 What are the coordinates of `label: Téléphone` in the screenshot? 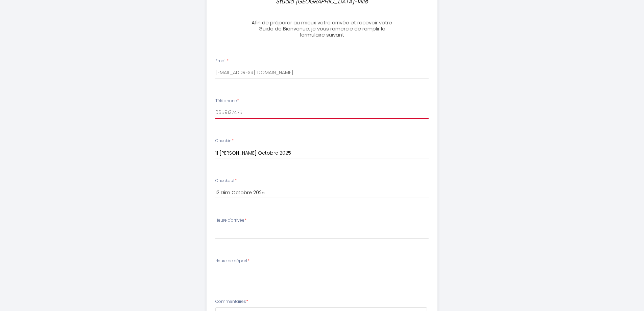 It's located at (227, 101).